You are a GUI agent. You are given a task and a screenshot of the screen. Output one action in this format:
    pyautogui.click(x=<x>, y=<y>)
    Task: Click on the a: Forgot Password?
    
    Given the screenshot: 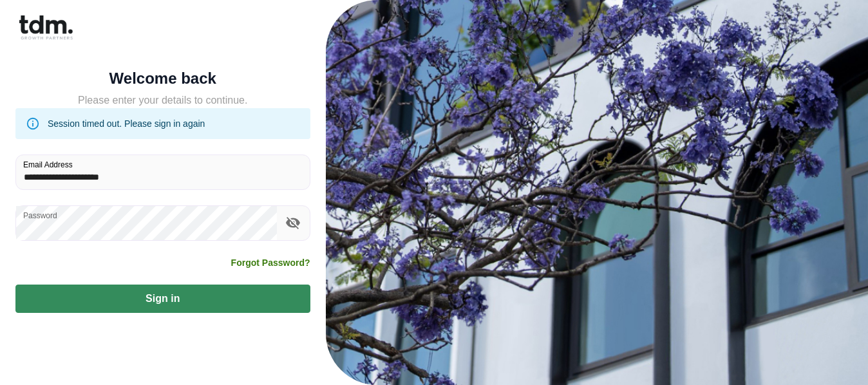 What is the action you would take?
    pyautogui.click(x=271, y=263)
    